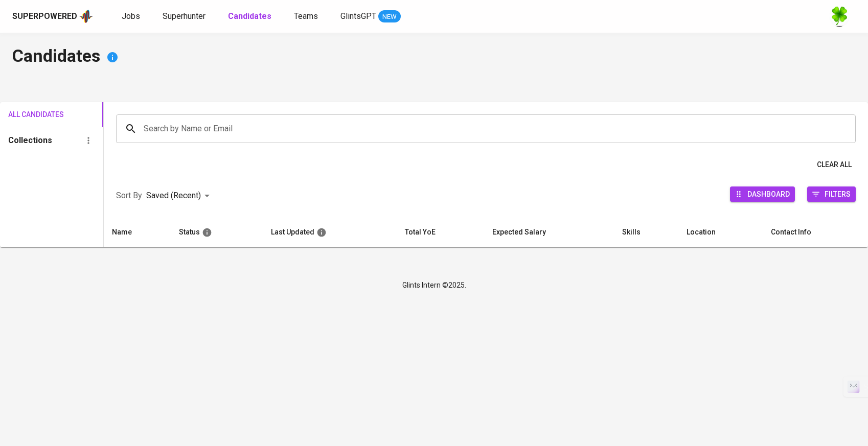 This screenshot has height=446, width=868. What do you see at coordinates (307, 17) in the screenshot?
I see `a: Teams` at bounding box center [307, 17].